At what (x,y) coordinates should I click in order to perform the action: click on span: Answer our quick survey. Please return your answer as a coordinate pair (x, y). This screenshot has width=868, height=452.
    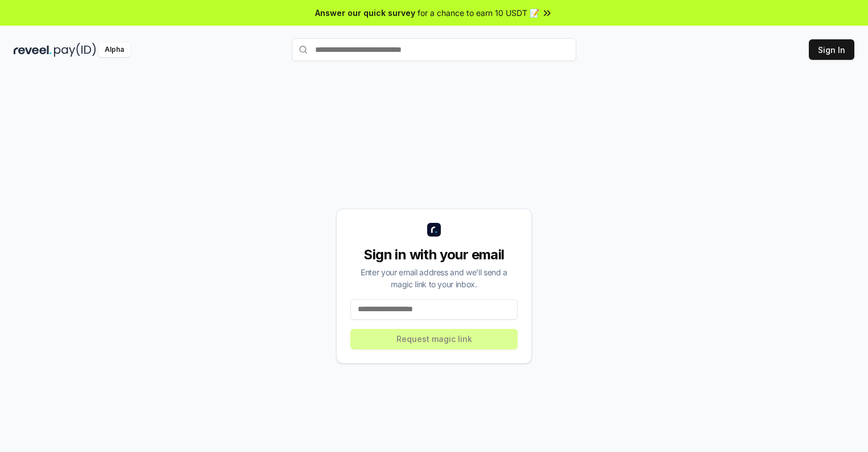
    Looking at the image, I should click on (365, 13).